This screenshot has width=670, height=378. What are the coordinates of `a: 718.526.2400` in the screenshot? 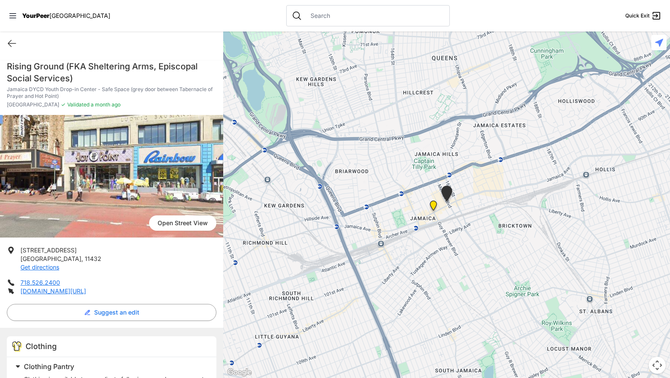 It's located at (40, 282).